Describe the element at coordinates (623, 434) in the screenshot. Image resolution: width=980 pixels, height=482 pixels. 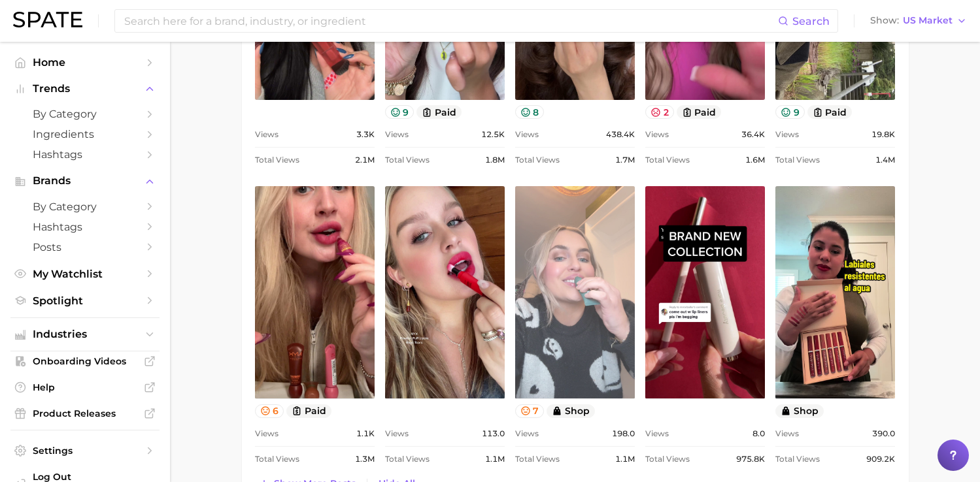
I see `span: 198.0` at that location.